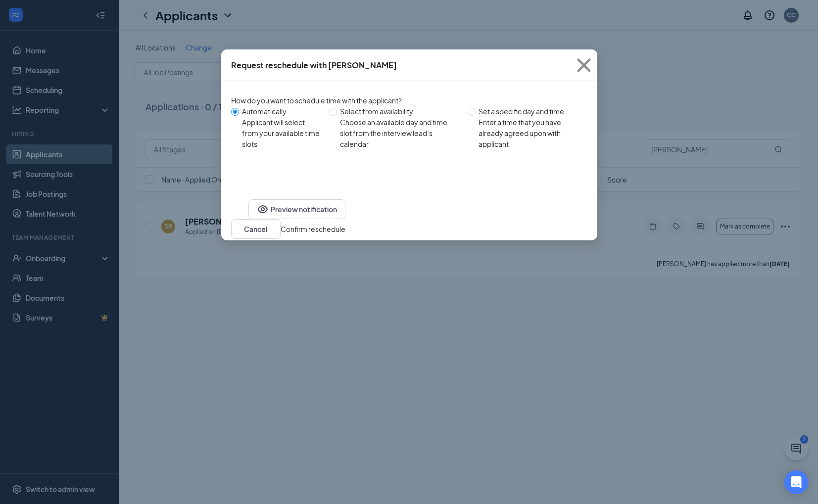 Image resolution: width=818 pixels, height=504 pixels. I want to click on div: Set a specific day and time, so click(529, 111).